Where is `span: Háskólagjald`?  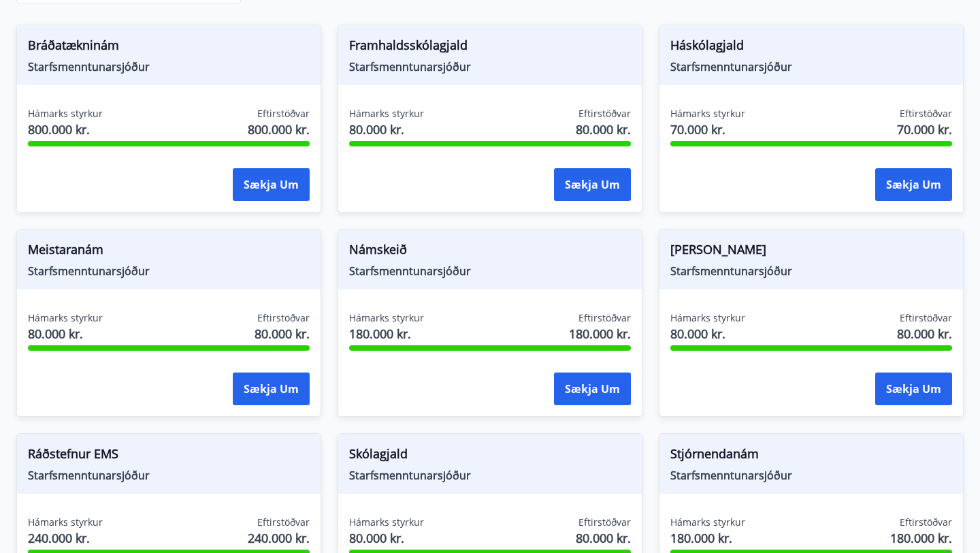
span: Háskólagjald is located at coordinates (811, 48).